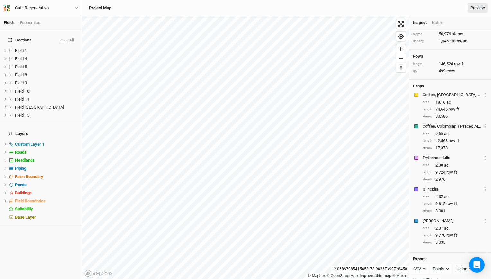  Describe the element at coordinates (401, 58) in the screenshot. I see `span: Zoom out` at that location.